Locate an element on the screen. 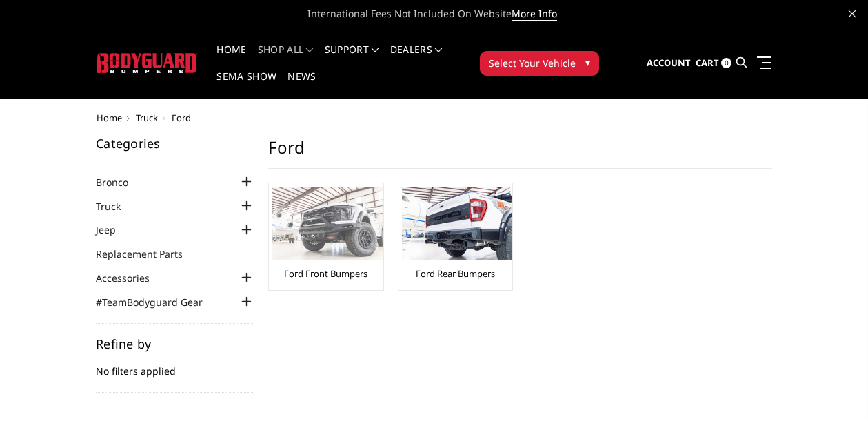 Image resolution: width=868 pixels, height=423 pixels. span: Home is located at coordinates (109, 118).